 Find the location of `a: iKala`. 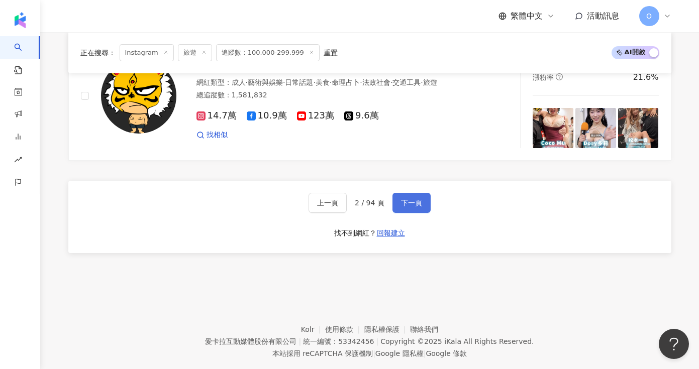

a: iKala is located at coordinates (452, 341).